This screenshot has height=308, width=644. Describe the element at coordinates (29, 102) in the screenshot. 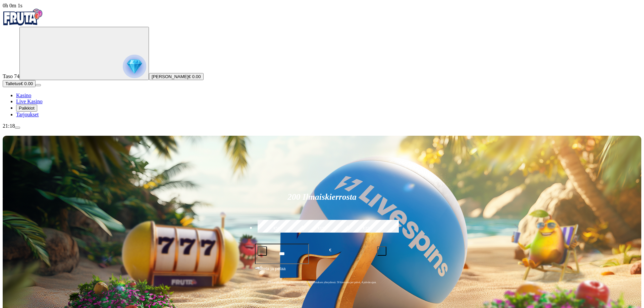

I see `span: Live Kasino` at that location.